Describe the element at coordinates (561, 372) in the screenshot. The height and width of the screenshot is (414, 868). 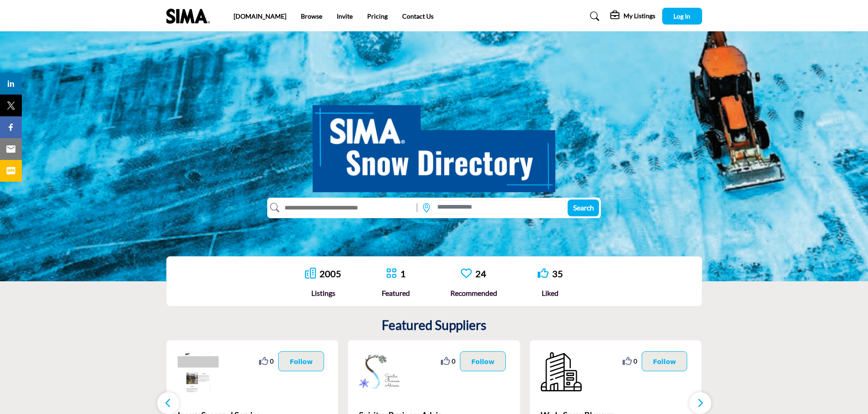
I see `img: Wado Snow Blowers` at that location.